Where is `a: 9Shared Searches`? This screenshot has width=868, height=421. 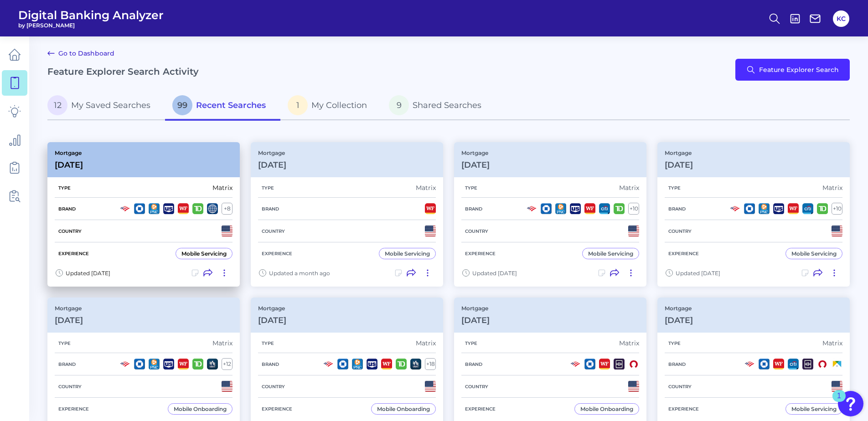
a: 9Shared Searches is located at coordinates (439, 106).